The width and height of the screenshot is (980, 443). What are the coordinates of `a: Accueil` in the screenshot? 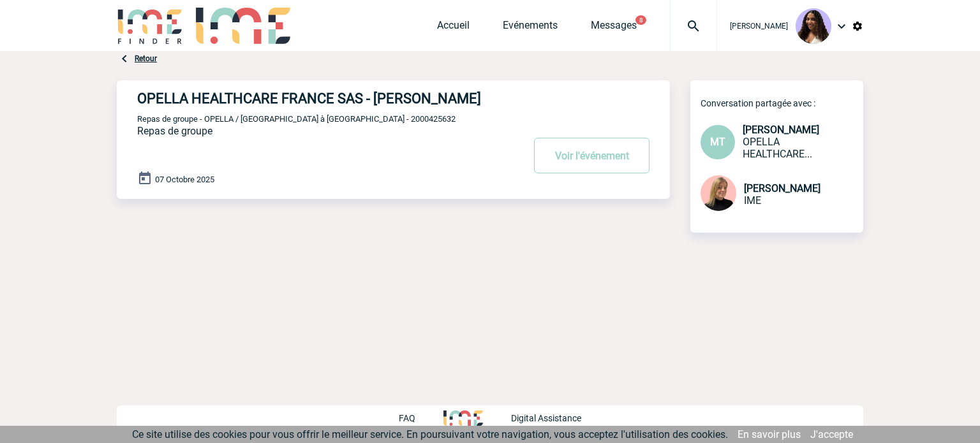 It's located at (453, 28).